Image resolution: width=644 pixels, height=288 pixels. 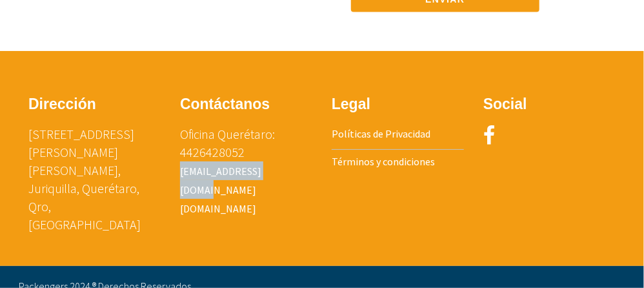 I want to click on p: Oficina Querétaro: 4426428052, so click(x=246, y=171).